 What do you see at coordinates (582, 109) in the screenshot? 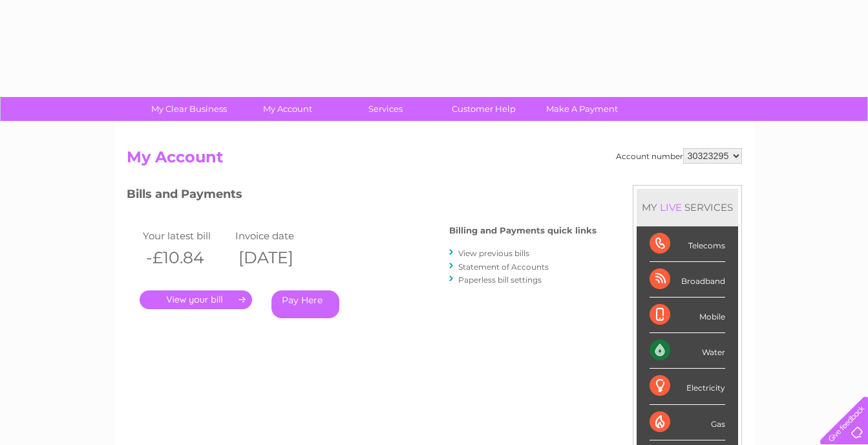
I see `a: Make A Payment` at bounding box center [582, 109].